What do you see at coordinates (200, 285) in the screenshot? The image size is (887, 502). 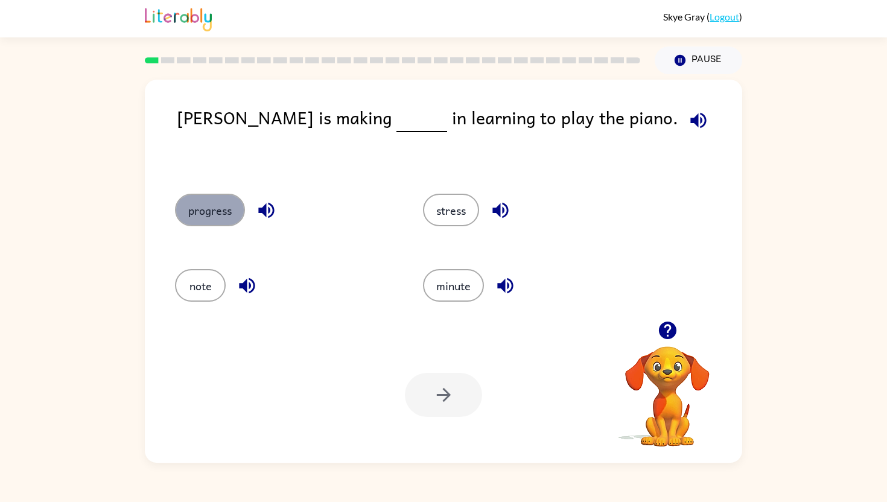 I see `button: note` at bounding box center [200, 285].